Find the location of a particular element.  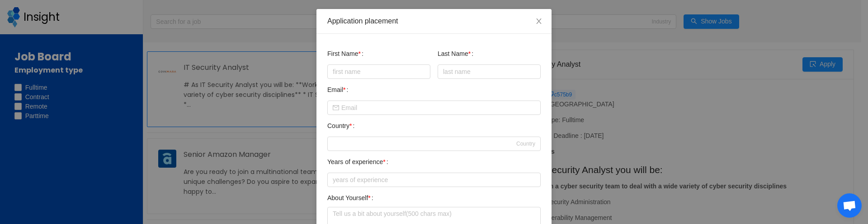

input: years of experience is located at coordinates (434, 180).